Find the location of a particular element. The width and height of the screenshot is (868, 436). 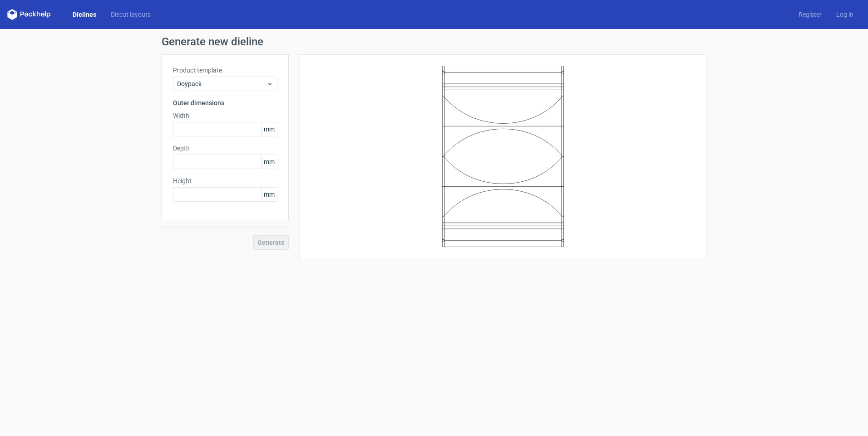

a: Diecut layouts is located at coordinates (131, 14).